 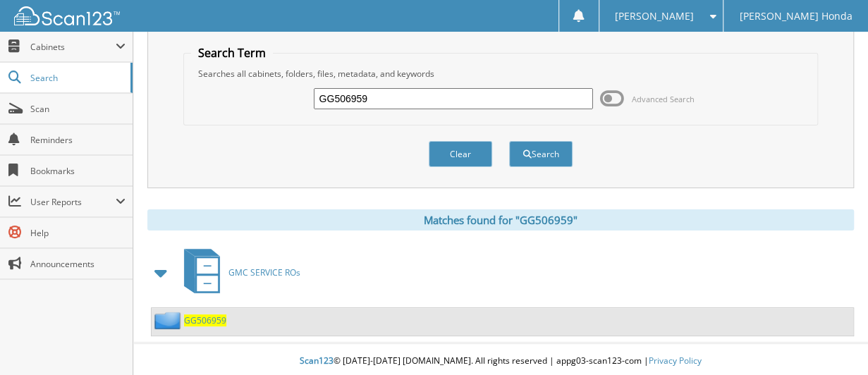 What do you see at coordinates (78, 171) in the screenshot?
I see `span: Bookmarks` at bounding box center [78, 171].